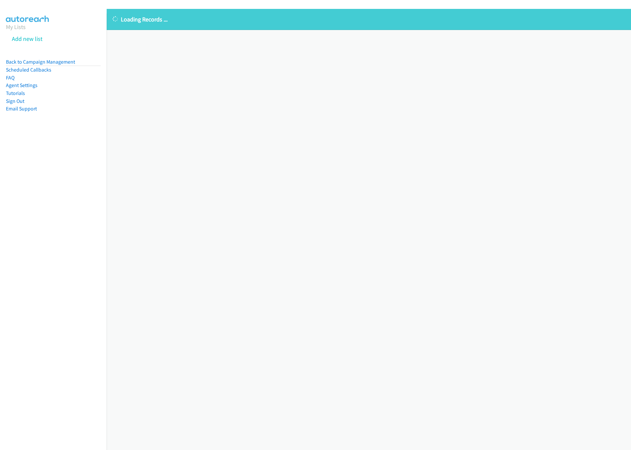 The height and width of the screenshot is (450, 631). I want to click on a: Agent Settings, so click(22, 85).